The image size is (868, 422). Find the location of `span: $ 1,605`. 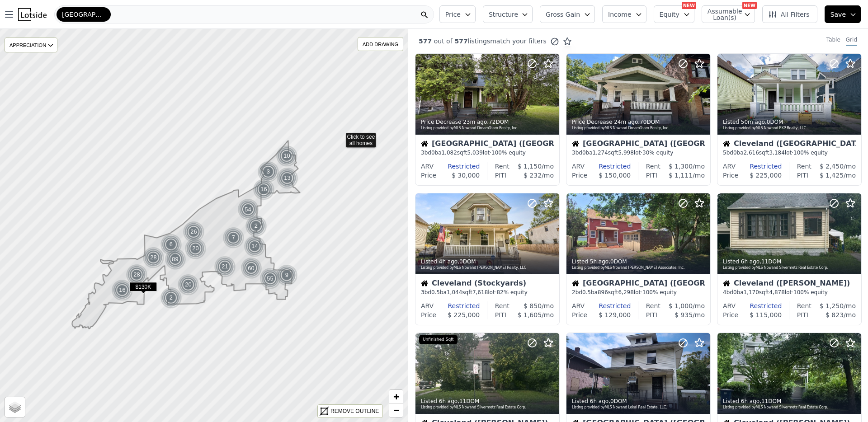

span: $ 1,605 is located at coordinates (529, 315).